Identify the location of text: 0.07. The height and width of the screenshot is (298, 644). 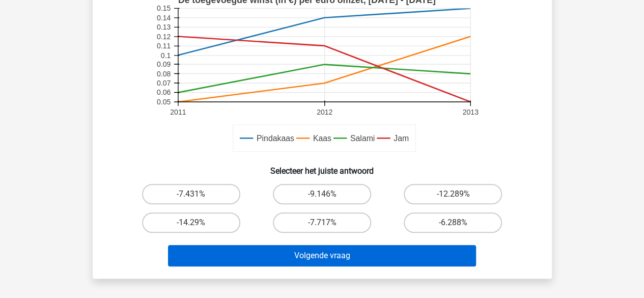
(164, 83).